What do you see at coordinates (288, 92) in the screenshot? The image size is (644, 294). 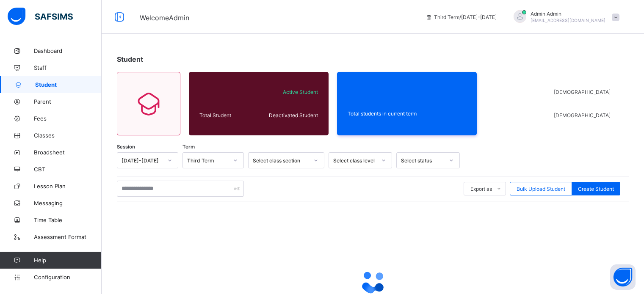 I see `span: Active Student` at bounding box center [288, 92].